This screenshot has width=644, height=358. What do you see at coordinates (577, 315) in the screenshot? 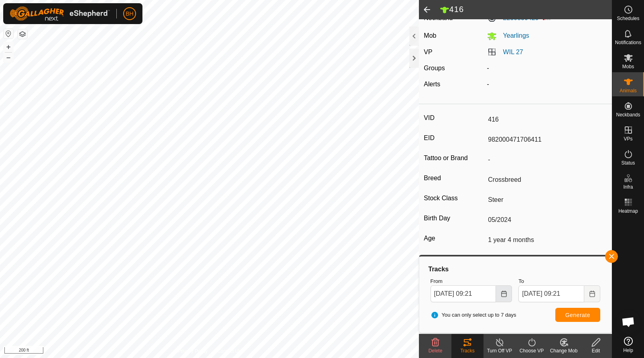
I see `span: Generate` at bounding box center [577, 315].